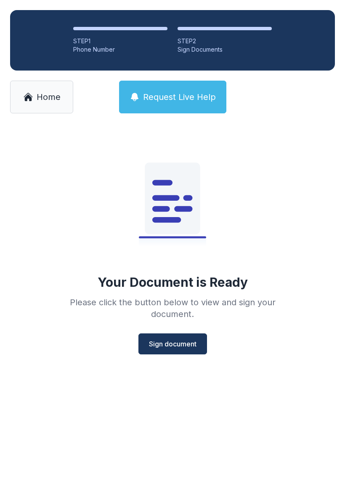 This screenshot has width=345, height=477. What do you see at coordinates (172, 344) in the screenshot?
I see `span: Sign document` at bounding box center [172, 344].